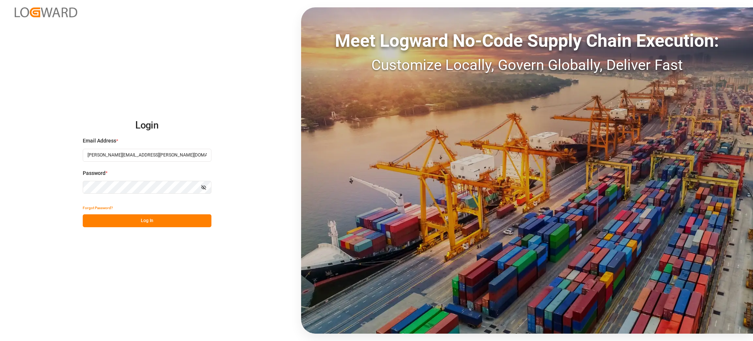 The width and height of the screenshot is (753, 341). I want to click on span: Email Address, so click(99, 140).